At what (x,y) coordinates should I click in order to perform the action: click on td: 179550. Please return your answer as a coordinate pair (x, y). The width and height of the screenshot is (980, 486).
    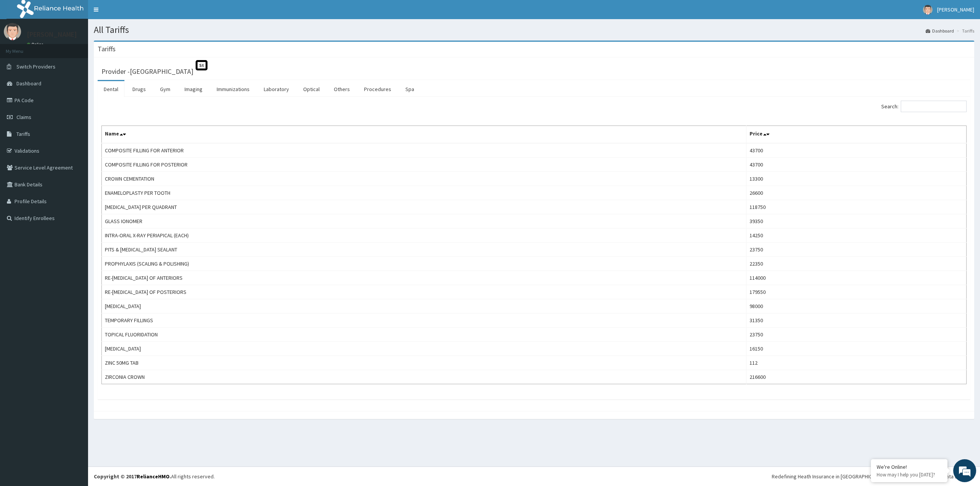
    Looking at the image, I should click on (856, 292).